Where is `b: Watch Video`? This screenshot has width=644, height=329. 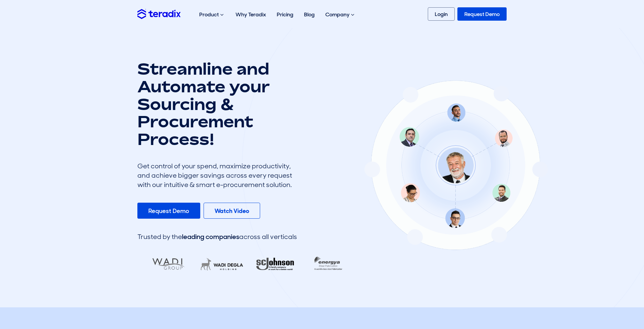
b: Watch Video is located at coordinates (232, 211).